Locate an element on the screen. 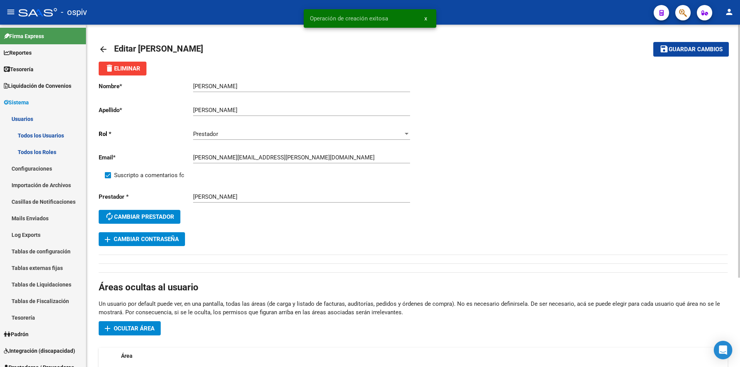  button: Cambiar Contraseña is located at coordinates (142, 239).